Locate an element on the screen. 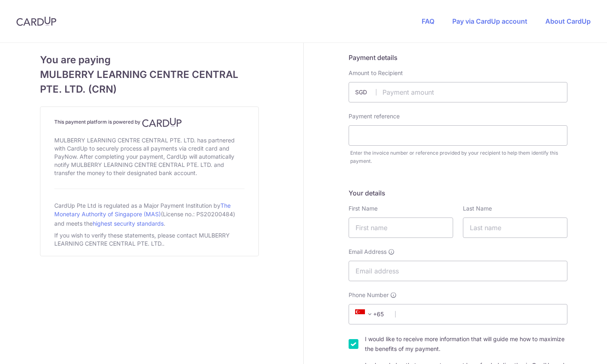 This screenshot has height=364, width=607. input: Payment amount is located at coordinates (458, 92).